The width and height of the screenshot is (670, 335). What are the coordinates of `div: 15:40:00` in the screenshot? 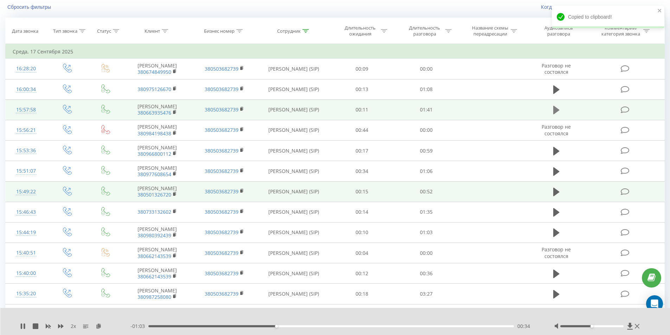 It's located at (26, 273).